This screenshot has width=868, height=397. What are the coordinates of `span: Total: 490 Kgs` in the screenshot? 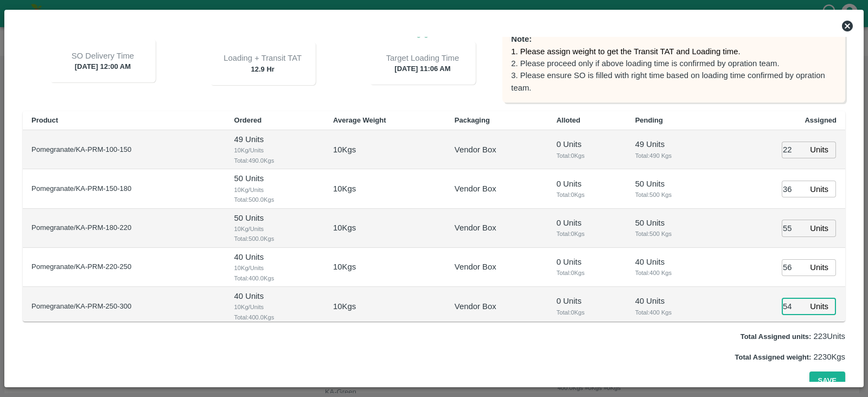 It's located at (673, 155).